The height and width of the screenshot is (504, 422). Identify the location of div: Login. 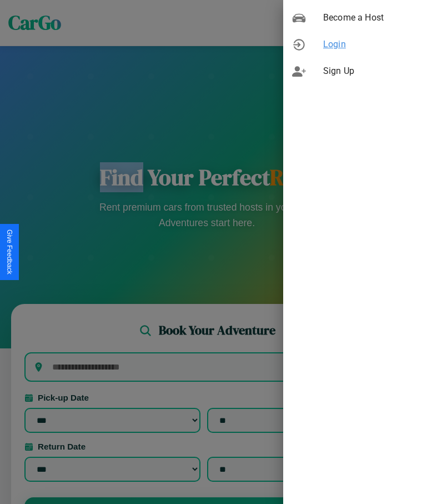
(353, 44).